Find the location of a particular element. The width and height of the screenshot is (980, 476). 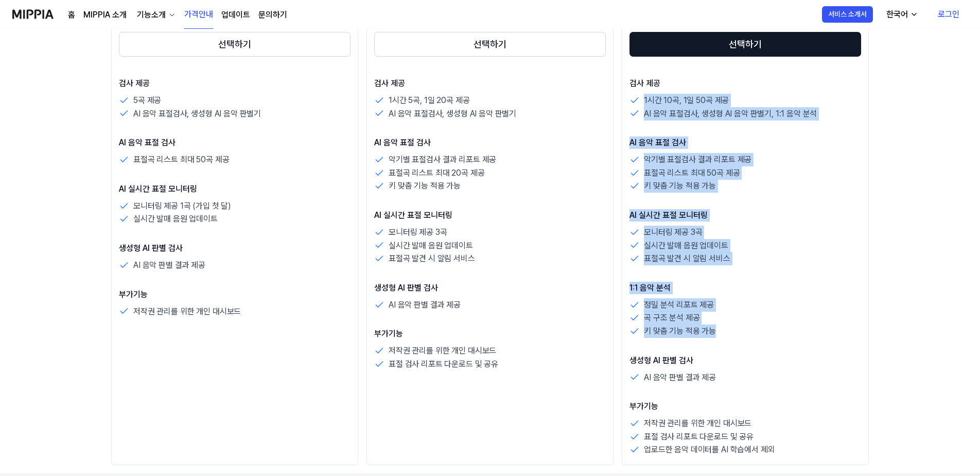

div: 한국어 is located at coordinates (897, 14).